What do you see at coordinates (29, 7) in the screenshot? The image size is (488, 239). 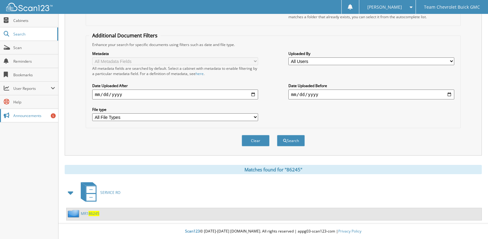 I see `img: scan123-logo-white.svg` at bounding box center [29, 7].